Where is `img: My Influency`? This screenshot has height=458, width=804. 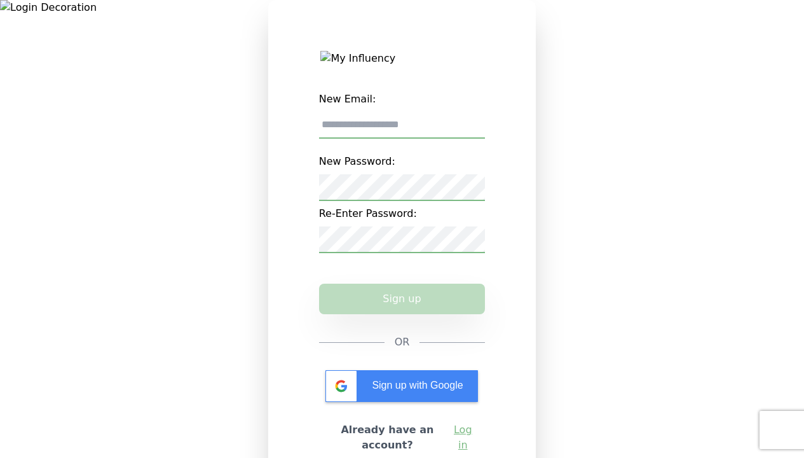
img: My Influency is located at coordinates (402, 58).